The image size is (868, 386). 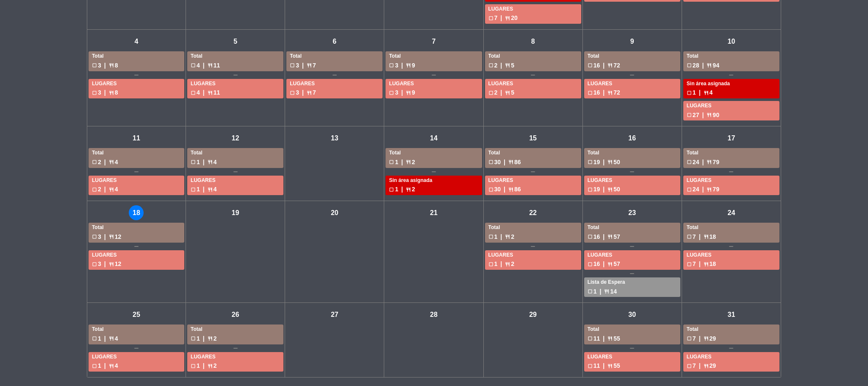 What do you see at coordinates (433, 181) in the screenshot?
I see `div: Sin área asignada` at bounding box center [433, 181].